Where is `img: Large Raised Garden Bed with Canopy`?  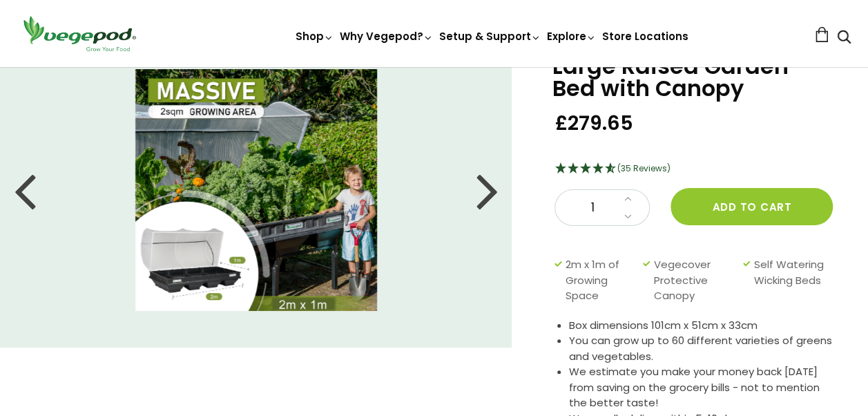 img: Large Raised Garden Bed with Canopy is located at coordinates (257, 190).